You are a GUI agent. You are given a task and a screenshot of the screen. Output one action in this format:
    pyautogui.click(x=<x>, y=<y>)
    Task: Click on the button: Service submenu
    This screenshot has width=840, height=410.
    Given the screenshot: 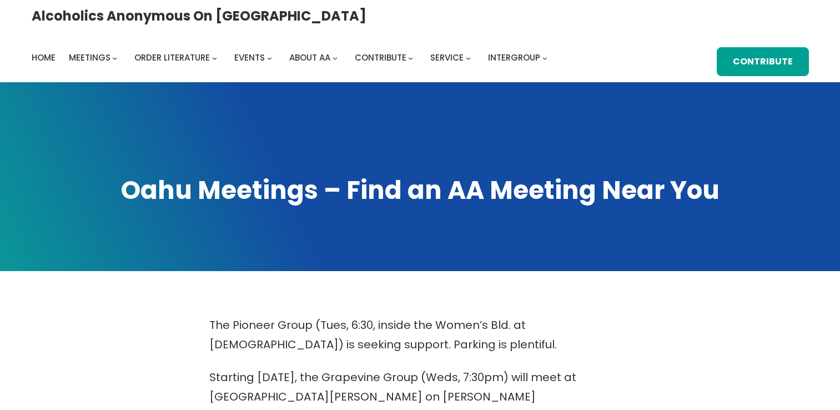 What is the action you would take?
    pyautogui.click(x=468, y=58)
    